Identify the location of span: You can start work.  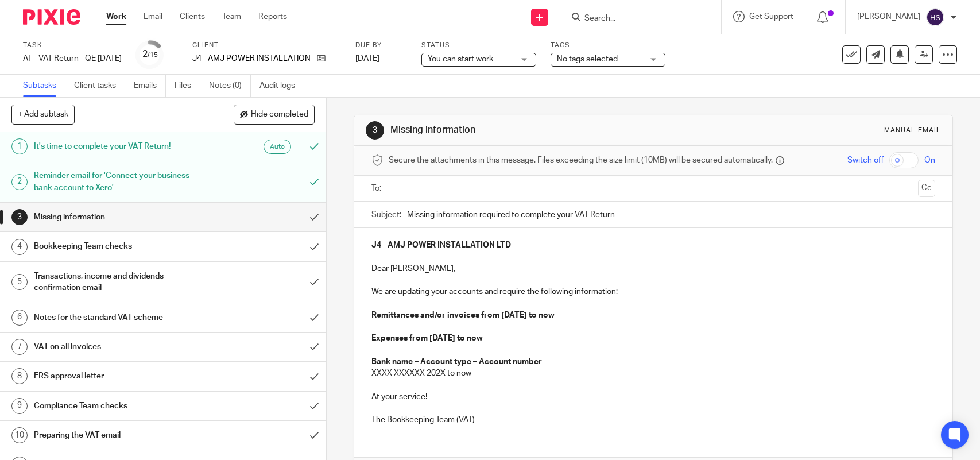
(461, 59).